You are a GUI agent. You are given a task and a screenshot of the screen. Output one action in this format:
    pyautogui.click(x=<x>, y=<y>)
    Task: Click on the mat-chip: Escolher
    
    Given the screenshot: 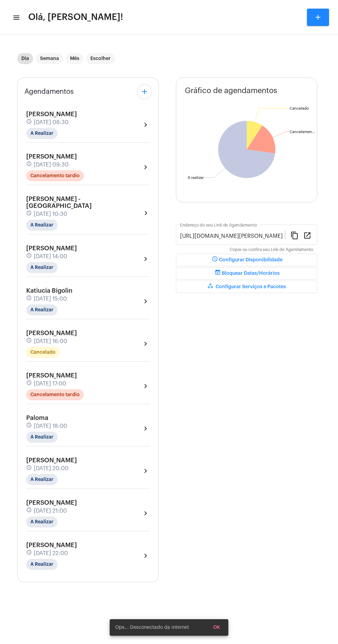 What is the action you would take?
    pyautogui.click(x=100, y=58)
    